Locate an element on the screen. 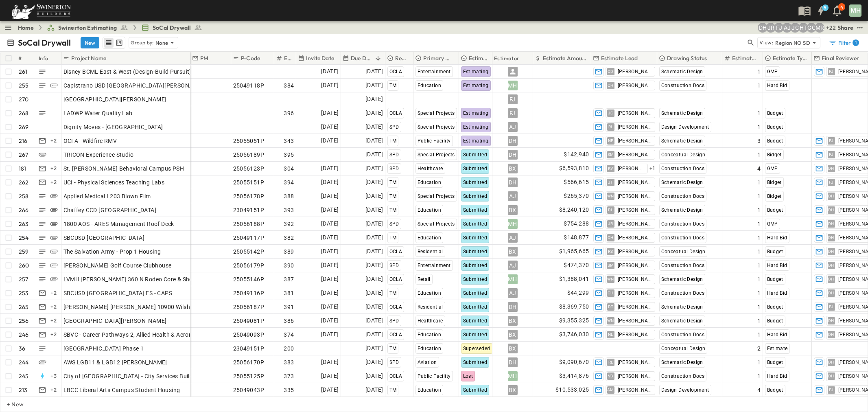  p: Estimate Status is located at coordinates (478, 58).